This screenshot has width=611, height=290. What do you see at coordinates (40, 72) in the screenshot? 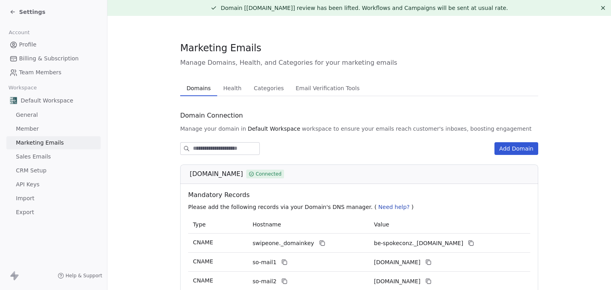
I see `span: Team Members` at bounding box center [40, 72].